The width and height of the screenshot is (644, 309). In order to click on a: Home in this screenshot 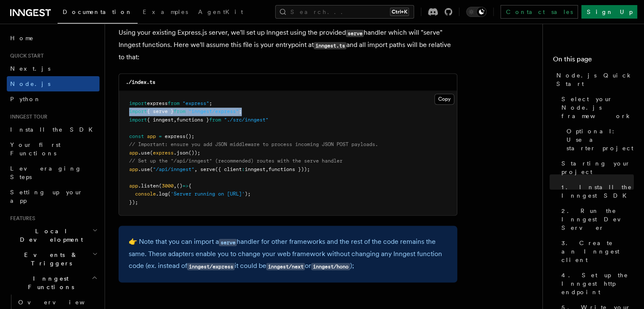, I will do `click(53, 38)`.